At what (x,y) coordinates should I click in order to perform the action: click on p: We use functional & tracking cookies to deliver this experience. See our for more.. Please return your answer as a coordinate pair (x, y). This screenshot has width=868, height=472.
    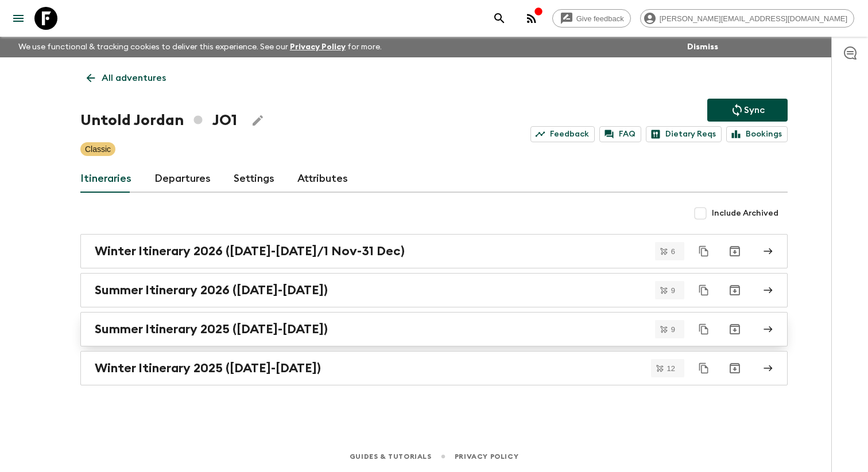
    Looking at the image, I should click on (200, 47).